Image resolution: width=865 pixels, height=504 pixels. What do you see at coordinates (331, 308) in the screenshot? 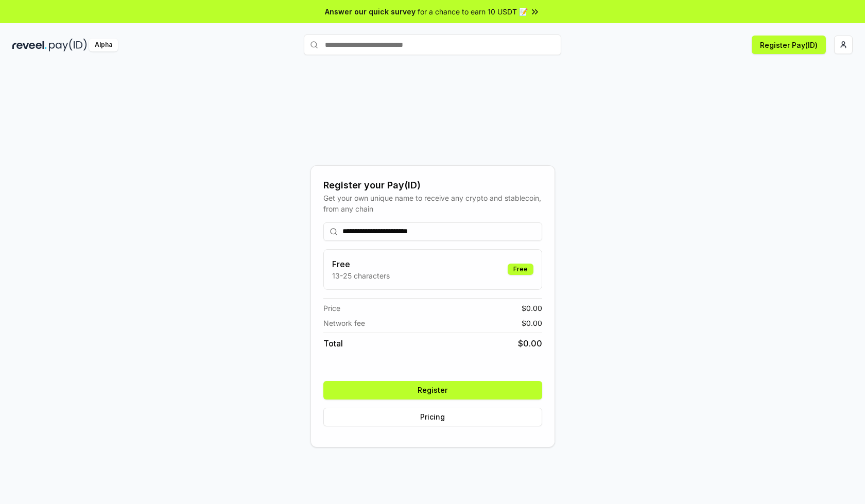
I see `span: Price` at bounding box center [331, 308].